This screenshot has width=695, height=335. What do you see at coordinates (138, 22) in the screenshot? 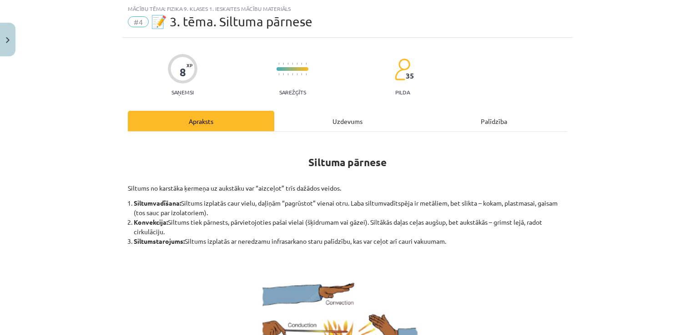
I see `span: #4` at bounding box center [138, 22].